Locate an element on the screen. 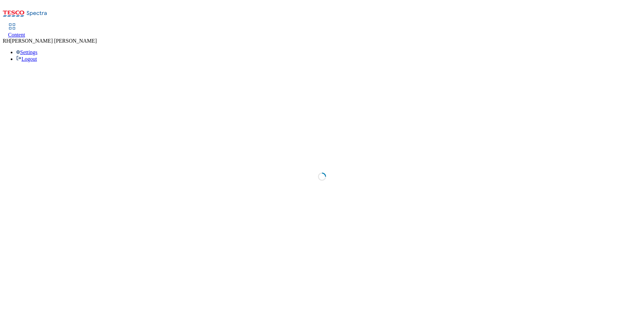 This screenshot has height=318, width=644. a: Settings is located at coordinates (27, 52).